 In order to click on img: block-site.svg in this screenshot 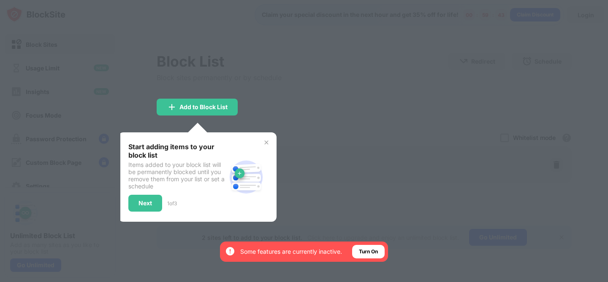, I will do `click(246, 177)`.